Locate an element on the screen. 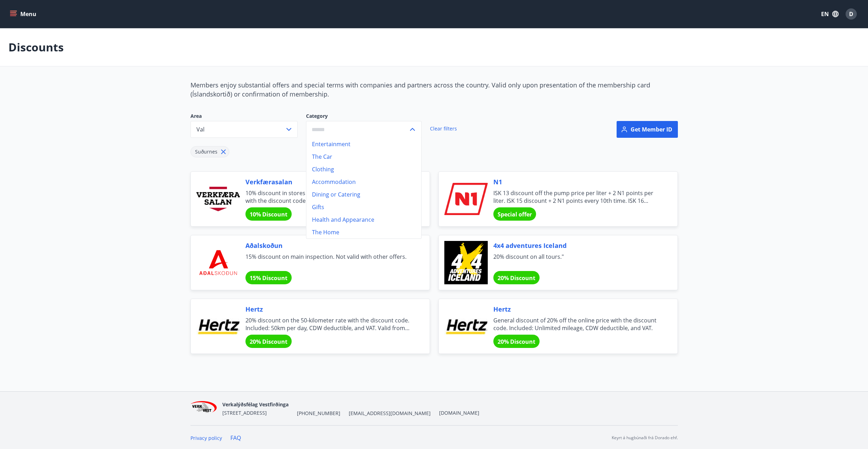 This screenshot has height=449, width=868. span: General discount of 20% off the online price with the discount code. Included: Unlimited mileage,... is located at coordinates (577, 324).